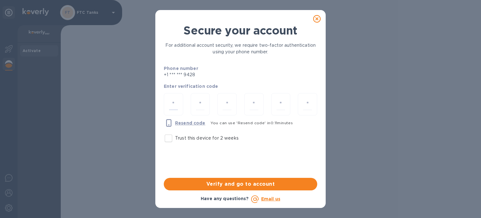  What do you see at coordinates (271, 199) in the screenshot?
I see `a: Email us` at bounding box center [271, 199].